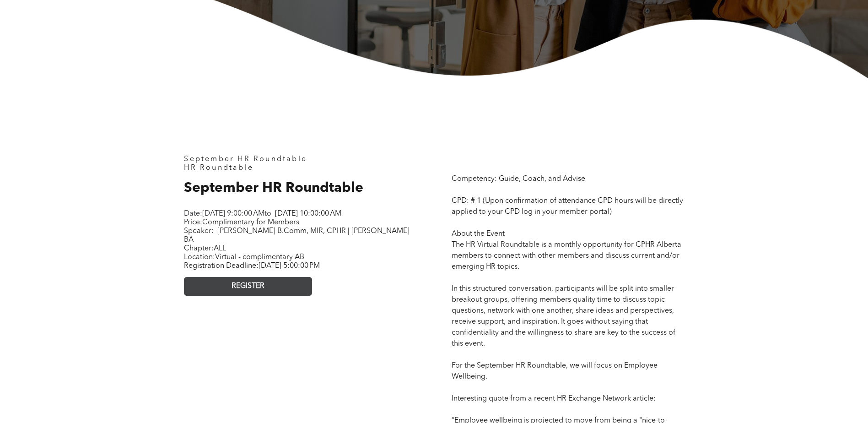 This screenshot has width=868, height=423. I want to click on span: ALL, so click(220, 248).